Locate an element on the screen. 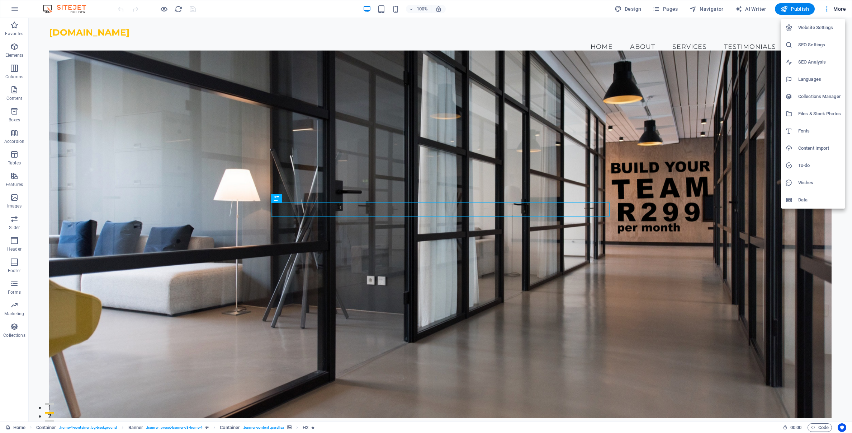 This screenshot has width=852, height=433. h6: SEO Settings is located at coordinates (820, 45).